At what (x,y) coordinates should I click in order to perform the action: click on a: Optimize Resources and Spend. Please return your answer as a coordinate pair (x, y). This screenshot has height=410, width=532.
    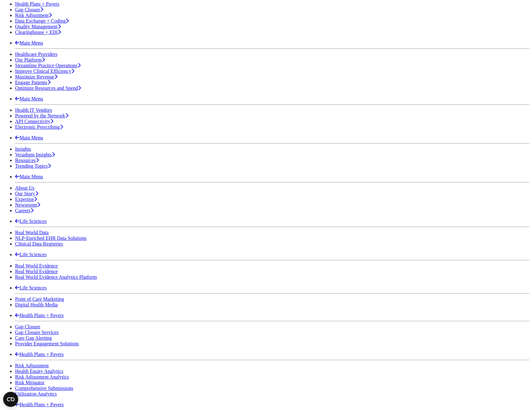
    Looking at the image, I should click on (48, 88).